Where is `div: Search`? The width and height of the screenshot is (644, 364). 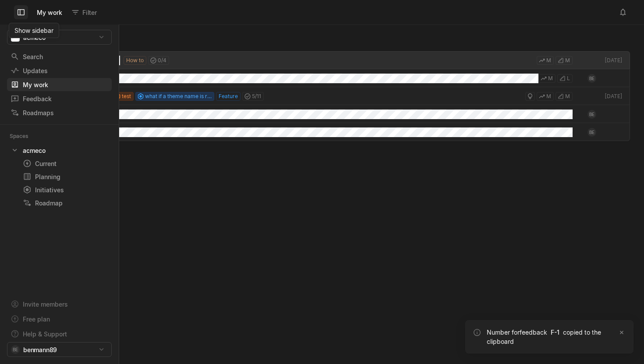
div: Search is located at coordinates (59, 57).